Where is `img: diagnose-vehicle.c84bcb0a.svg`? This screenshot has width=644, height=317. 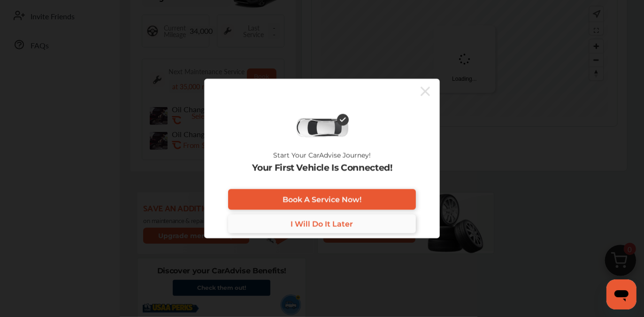
img: diagnose-vehicle.c84bcb0a.svg is located at coordinates (322, 128).